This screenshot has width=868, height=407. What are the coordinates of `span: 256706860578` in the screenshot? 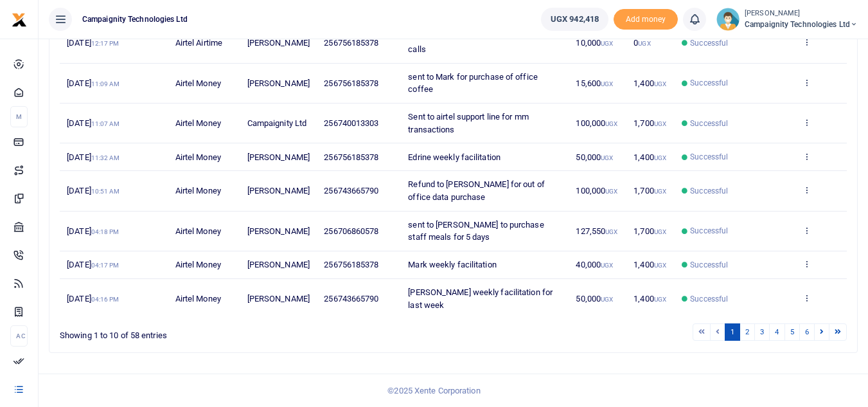 It's located at (351, 231).